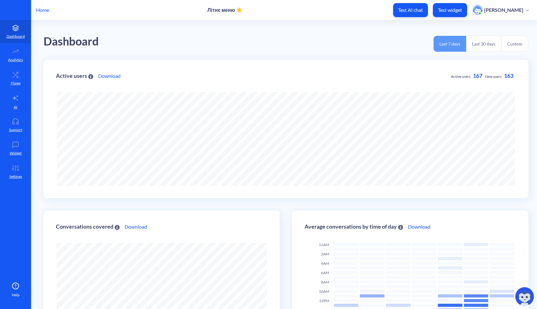 The height and width of the screenshot is (309, 537). What do you see at coordinates (478, 76) in the screenshot?
I see `span: 167` at bounding box center [478, 76].